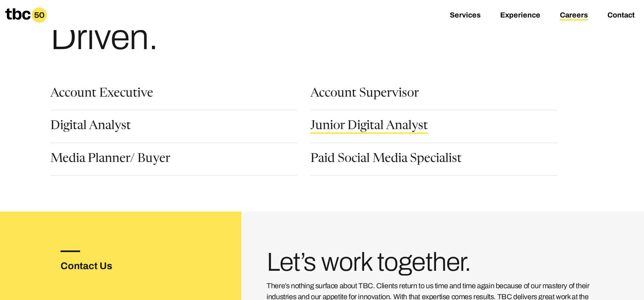 The image size is (644, 300). Describe the element at coordinates (101, 95) in the screenshot. I see `a: Account Executive` at that location.